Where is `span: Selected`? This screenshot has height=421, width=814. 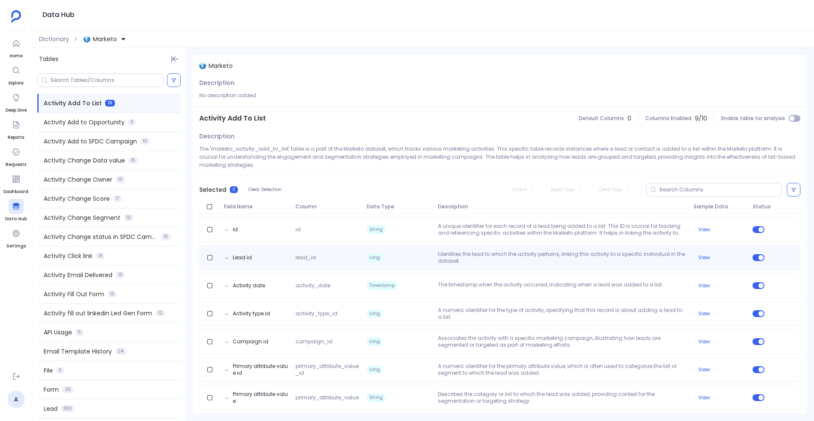 span: Selected is located at coordinates (213, 189).